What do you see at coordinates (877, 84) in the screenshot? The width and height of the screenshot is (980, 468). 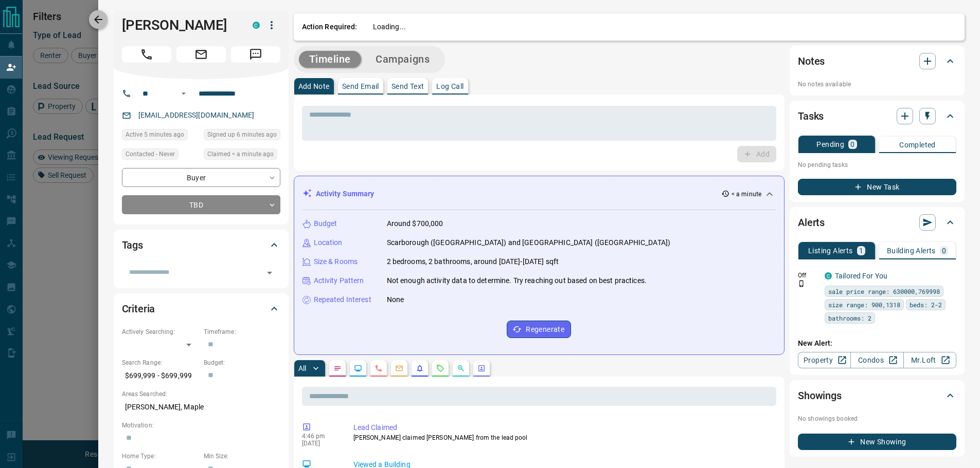 I see `p: No notes available` at bounding box center [877, 84].